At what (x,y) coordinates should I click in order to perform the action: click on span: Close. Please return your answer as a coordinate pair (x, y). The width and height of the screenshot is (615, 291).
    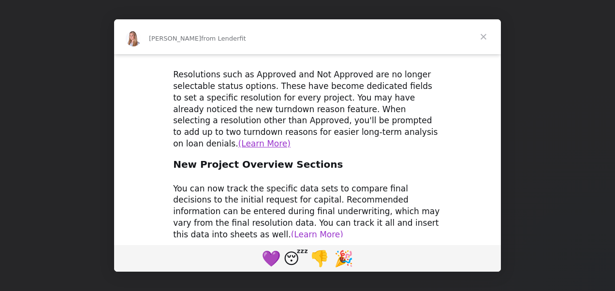
    Looking at the image, I should click on (483, 37).